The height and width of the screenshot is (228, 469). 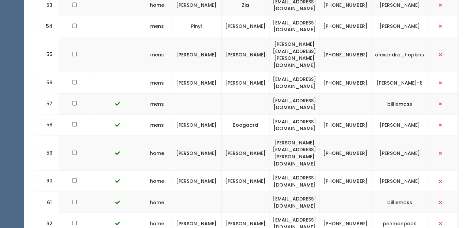 What do you see at coordinates (47, 153) in the screenshot?
I see `td: 59` at bounding box center [47, 153].